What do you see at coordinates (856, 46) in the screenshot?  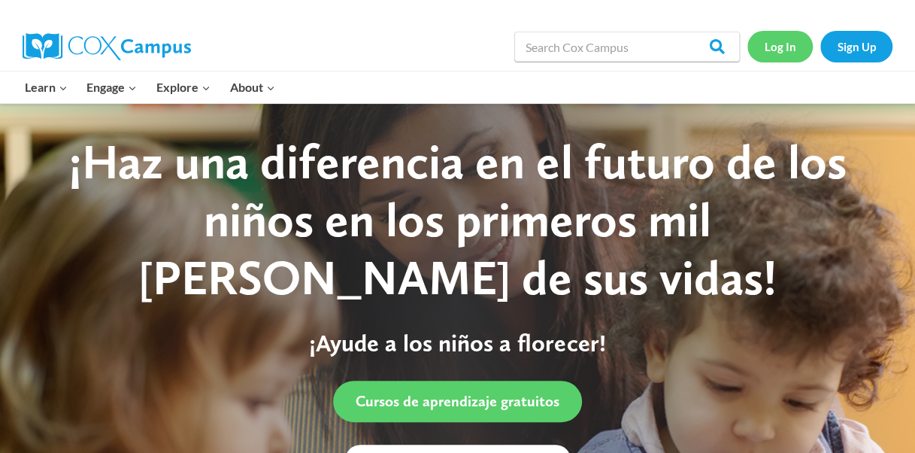 I see `a: Sign Up` at bounding box center [856, 46].